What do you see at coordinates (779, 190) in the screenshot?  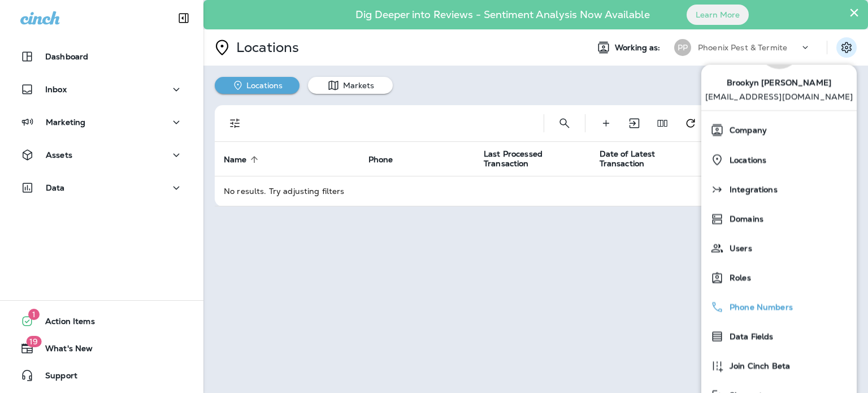 I see `button: Integrations` at bounding box center [779, 190].